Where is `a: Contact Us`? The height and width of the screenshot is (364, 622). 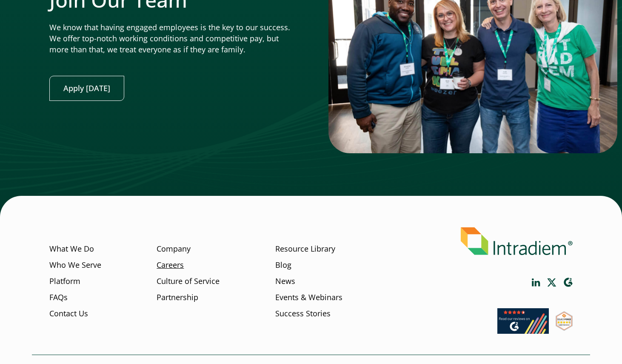 a: Contact Us is located at coordinates (68, 313).